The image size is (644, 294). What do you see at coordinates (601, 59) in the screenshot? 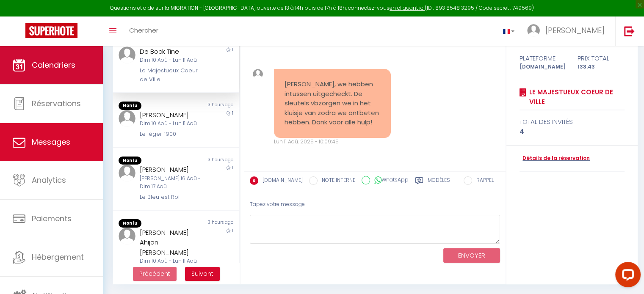
I see `div: Prix total` at bounding box center [601, 59].